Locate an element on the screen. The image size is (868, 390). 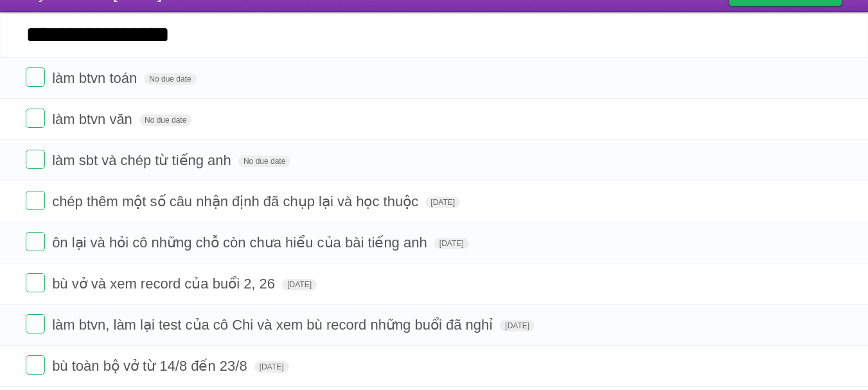
span: làm btvn toán is located at coordinates (96, 78).